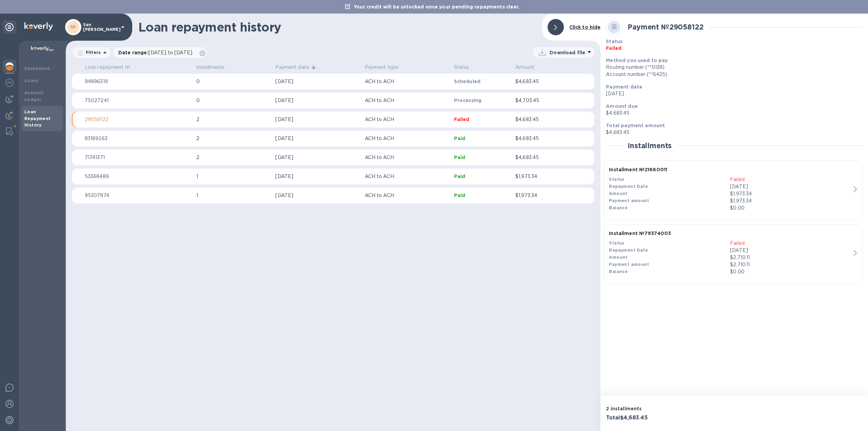  I want to click on p: Download file, so click(567, 52).